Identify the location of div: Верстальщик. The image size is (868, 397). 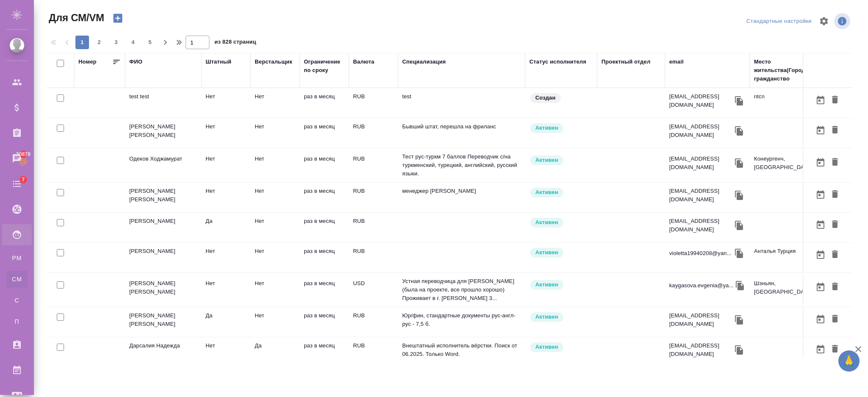
(273, 62).